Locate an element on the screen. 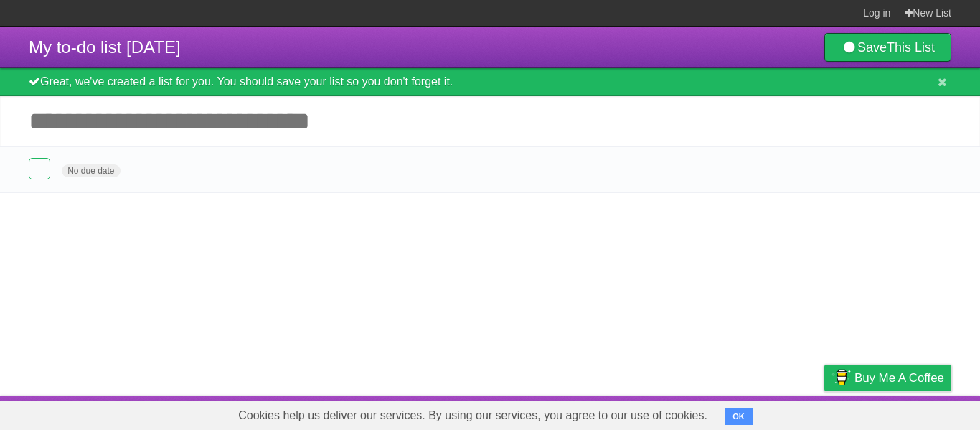  a: Developers is located at coordinates (709, 413).